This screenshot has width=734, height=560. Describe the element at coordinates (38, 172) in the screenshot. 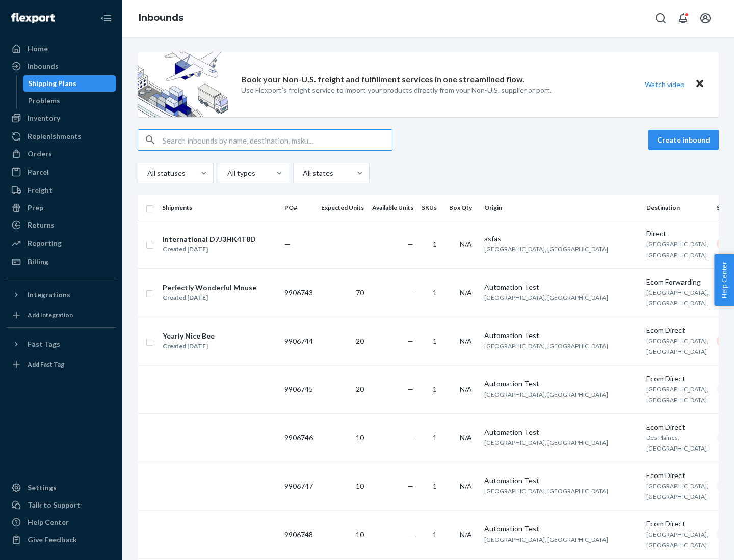

I see `div: Parcel` at that location.